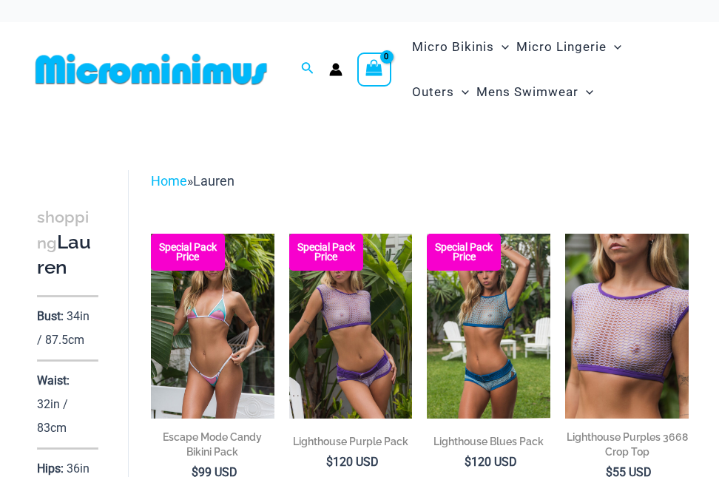  What do you see at coordinates (488, 444) in the screenshot?
I see `a: Lighthouse Blues Pack` at bounding box center [488, 444].